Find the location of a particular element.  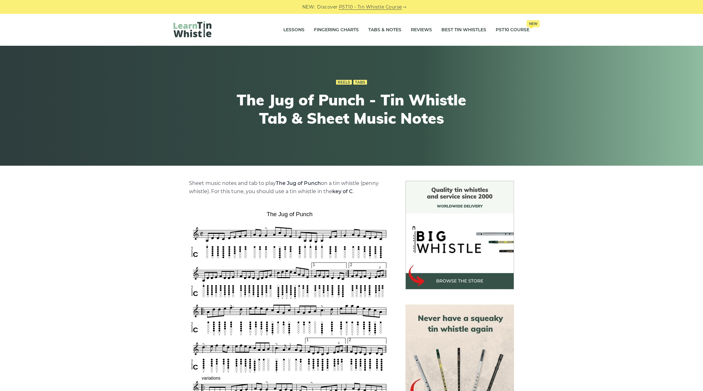

a: PST10 CourseNew is located at coordinates (512, 30).